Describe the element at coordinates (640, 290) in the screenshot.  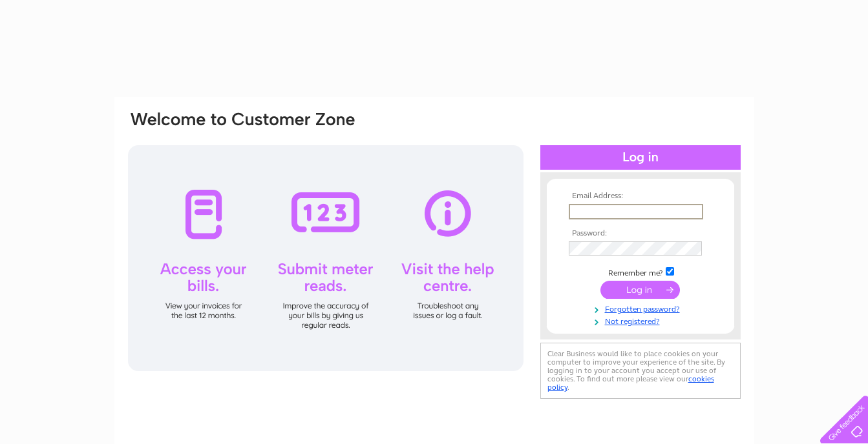
I see `input: Submit` at that location.